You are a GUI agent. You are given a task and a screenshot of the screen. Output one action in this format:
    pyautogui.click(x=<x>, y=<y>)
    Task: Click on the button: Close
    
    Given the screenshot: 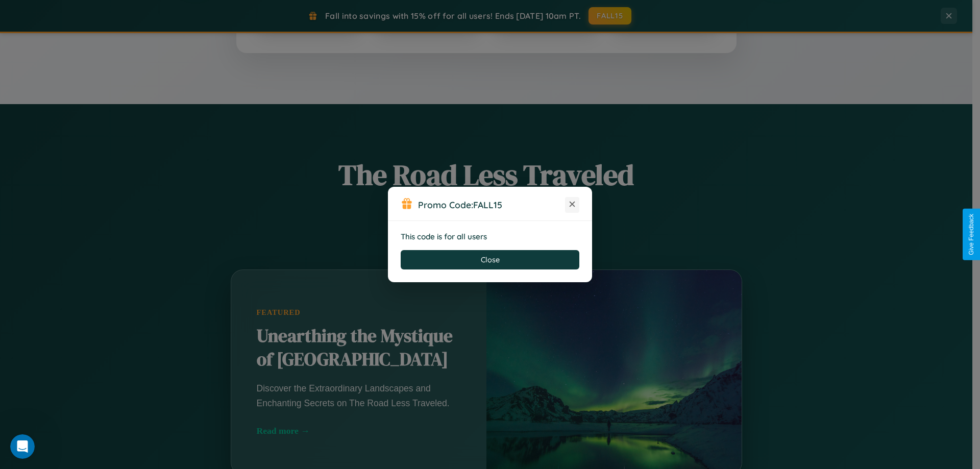 What is the action you would take?
    pyautogui.click(x=490, y=259)
    